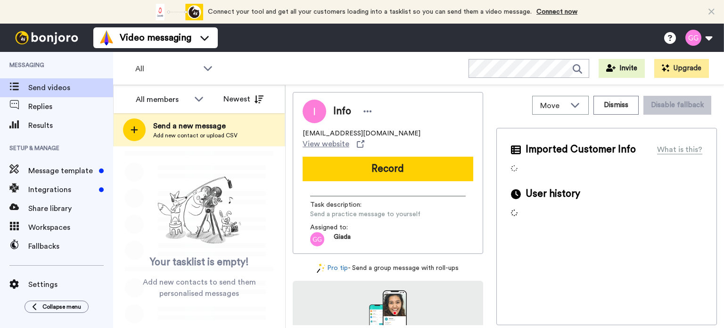  Describe the element at coordinates (553, 106) in the screenshot. I see `span: Move` at that location.